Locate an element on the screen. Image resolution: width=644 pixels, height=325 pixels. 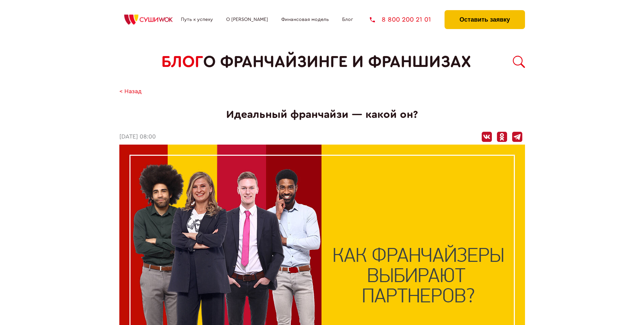
a: Финансовая модель is located at coordinates (305, 20).